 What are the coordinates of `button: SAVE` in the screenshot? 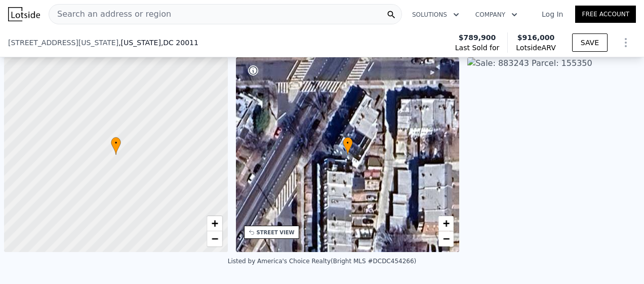 It's located at (590, 43).